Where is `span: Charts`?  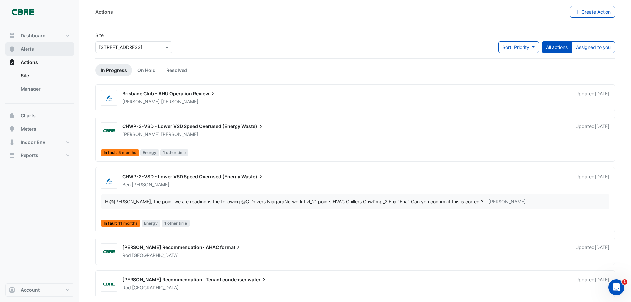 span: Charts is located at coordinates (28, 116).